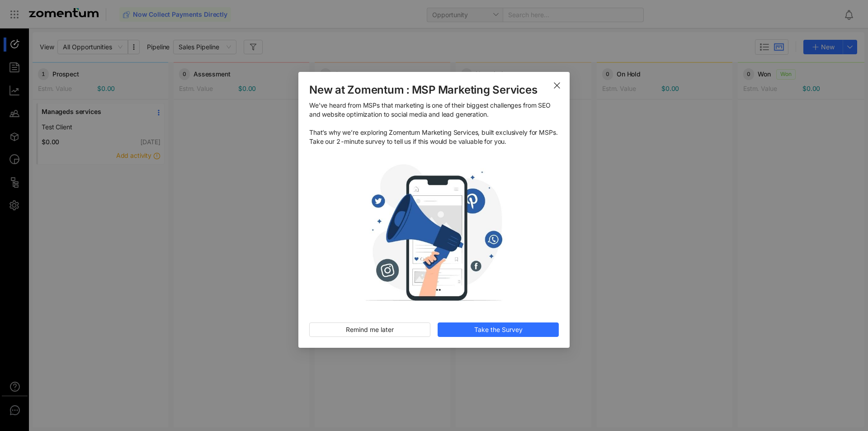 The height and width of the screenshot is (431, 868). I want to click on button: Close, so click(557, 84).